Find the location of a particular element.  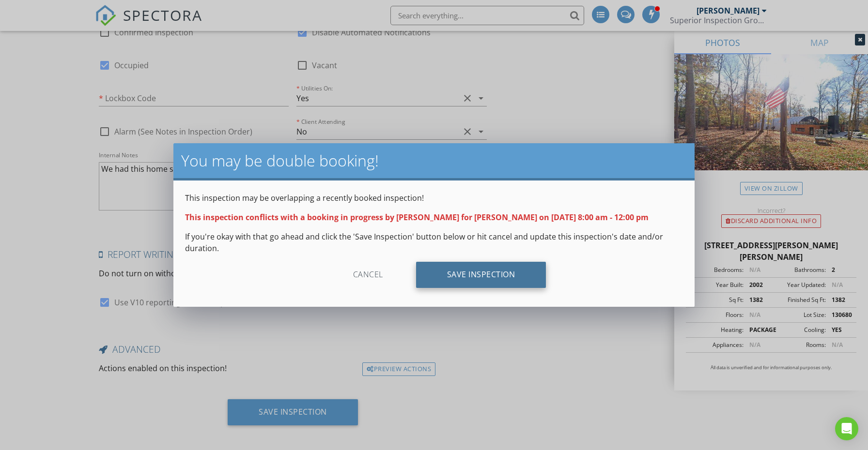

div: Cancel is located at coordinates (368, 275).